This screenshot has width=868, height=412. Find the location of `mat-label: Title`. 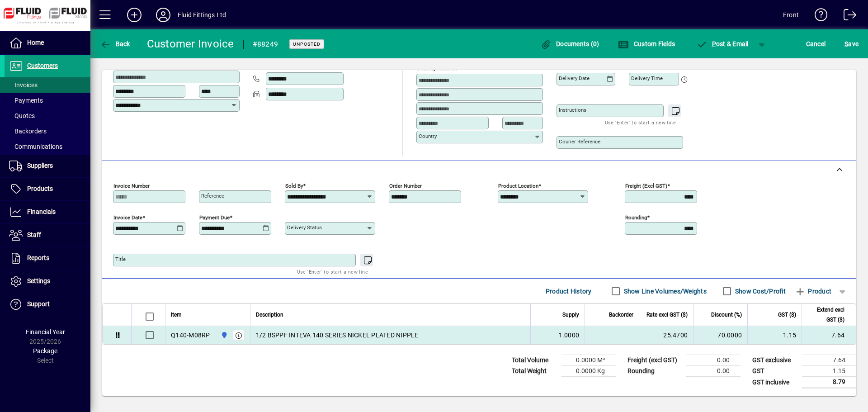

mat-label: Title is located at coordinates (120, 259).